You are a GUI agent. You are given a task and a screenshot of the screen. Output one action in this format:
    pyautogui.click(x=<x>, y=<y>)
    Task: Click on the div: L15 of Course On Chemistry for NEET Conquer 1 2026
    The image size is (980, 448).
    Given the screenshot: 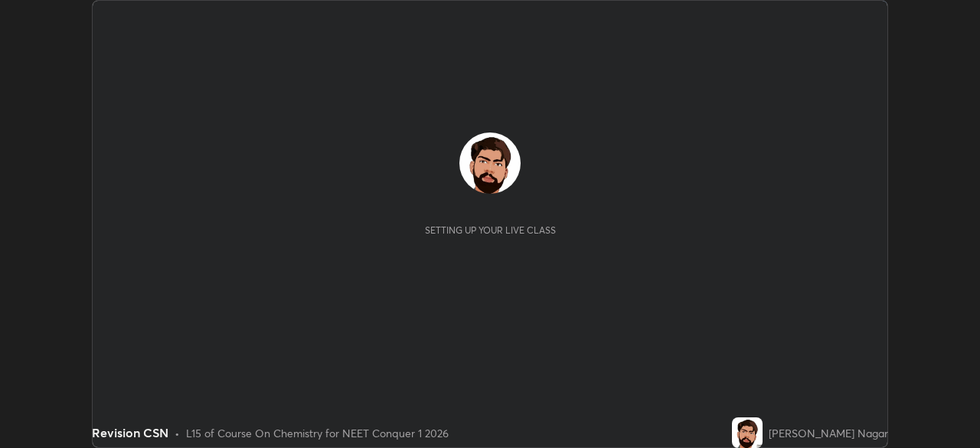 What is the action you would take?
    pyautogui.click(x=317, y=433)
    